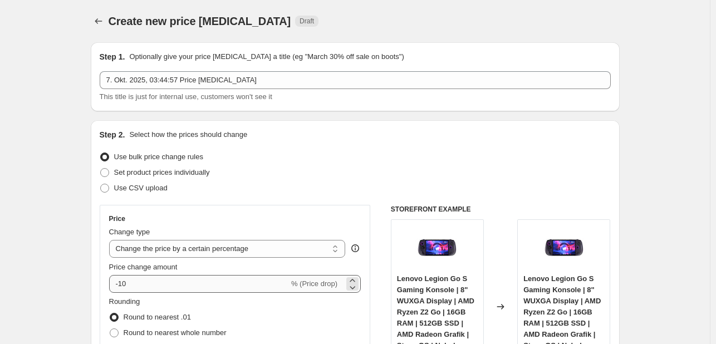  What do you see at coordinates (199, 284) in the screenshot?
I see `input: -15` at bounding box center [199, 284].